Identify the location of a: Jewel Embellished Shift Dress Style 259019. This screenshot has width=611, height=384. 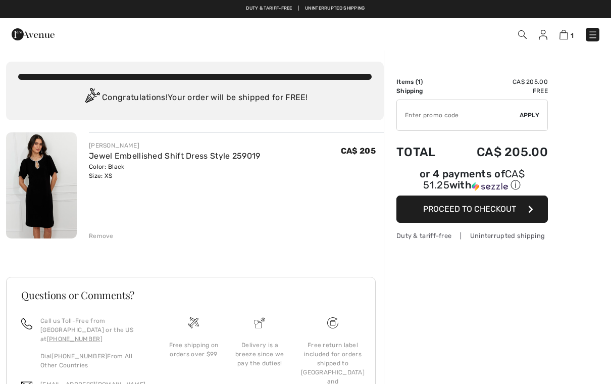
(175, 156).